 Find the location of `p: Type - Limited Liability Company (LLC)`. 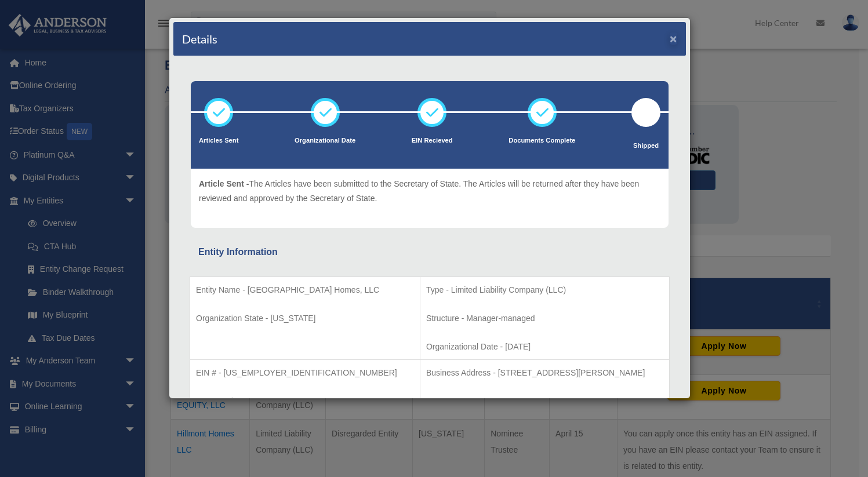

p: Type - Limited Liability Company (LLC) is located at coordinates (545, 290).